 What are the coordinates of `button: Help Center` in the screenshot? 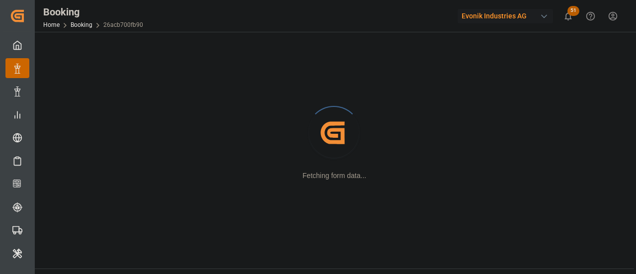 It's located at (590, 16).